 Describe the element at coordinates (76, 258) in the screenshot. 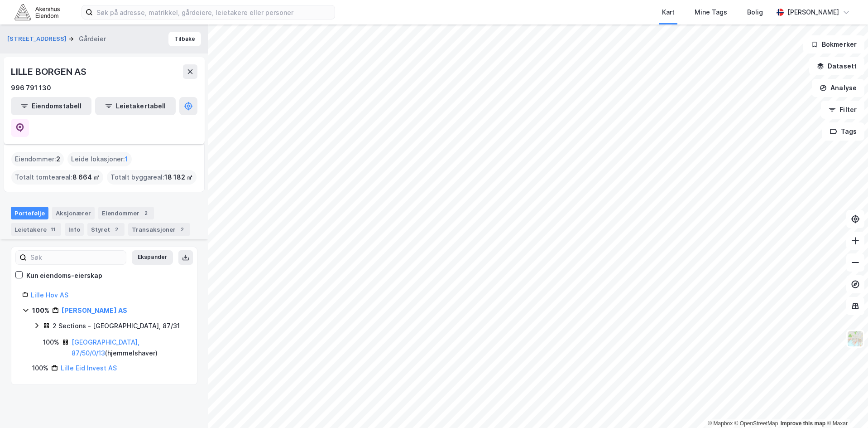

I see `input: Søk` at that location.